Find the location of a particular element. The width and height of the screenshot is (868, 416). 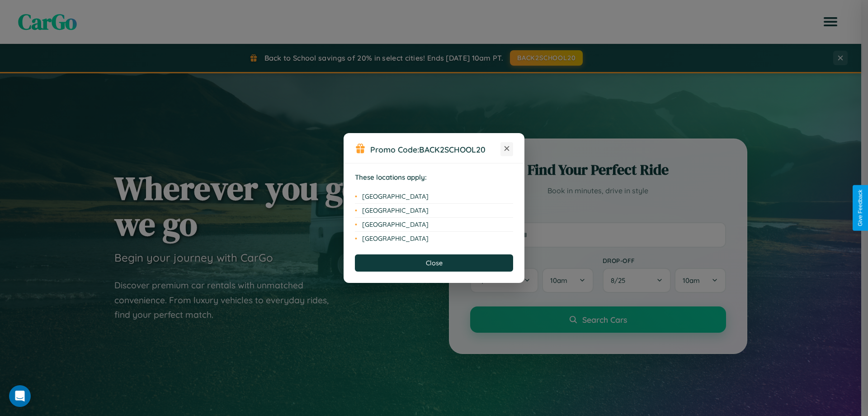

strong: These locations apply: is located at coordinates (391, 177).